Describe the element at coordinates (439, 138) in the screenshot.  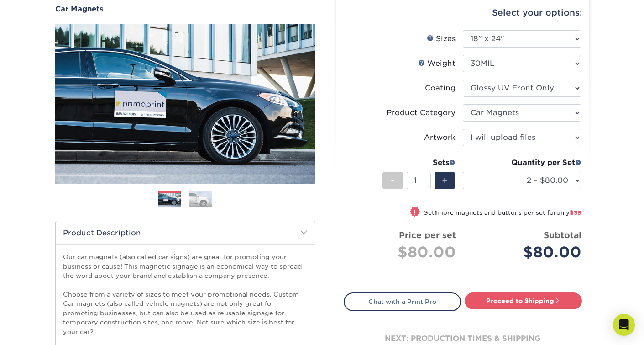
I see `div: Artwork` at that location.